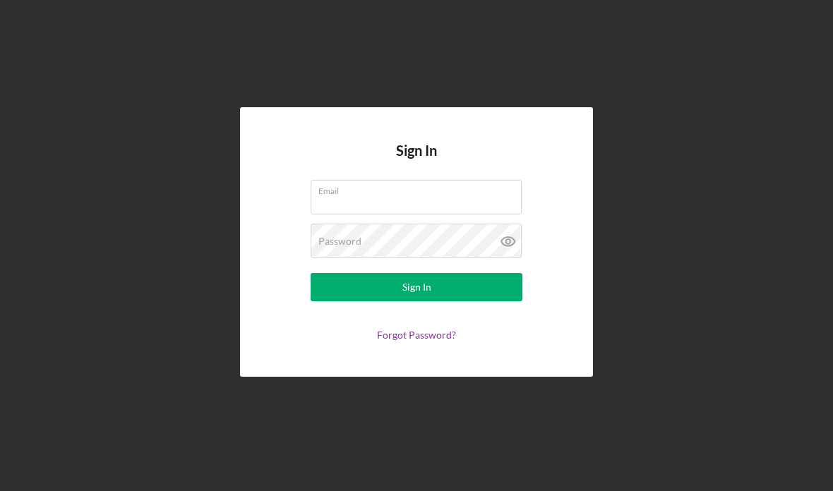  Describe the element at coordinates (339, 241) in the screenshot. I see `label: Password` at that location.